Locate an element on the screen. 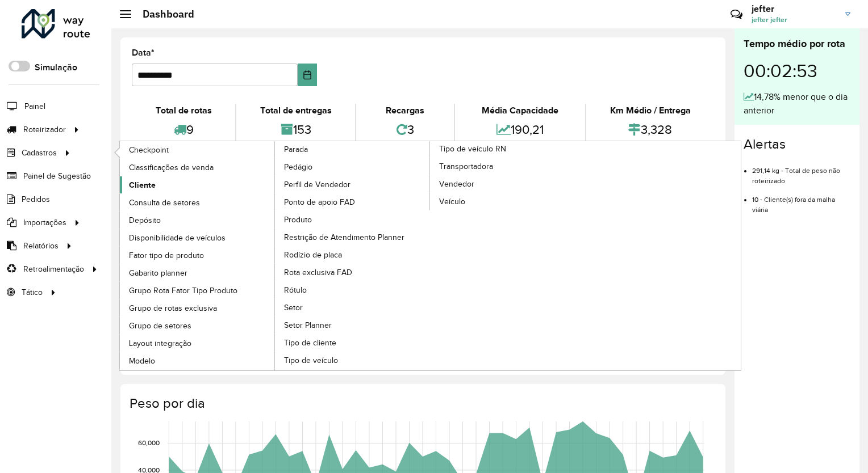 This screenshot has height=473, width=868. a: Perfil de Vendedor is located at coordinates (353, 185).